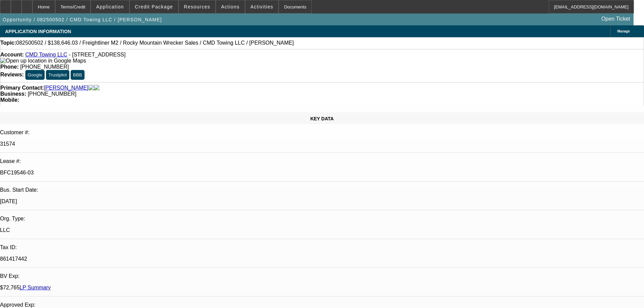 The image size is (644, 308). I want to click on strong: Phone:, so click(10, 66).